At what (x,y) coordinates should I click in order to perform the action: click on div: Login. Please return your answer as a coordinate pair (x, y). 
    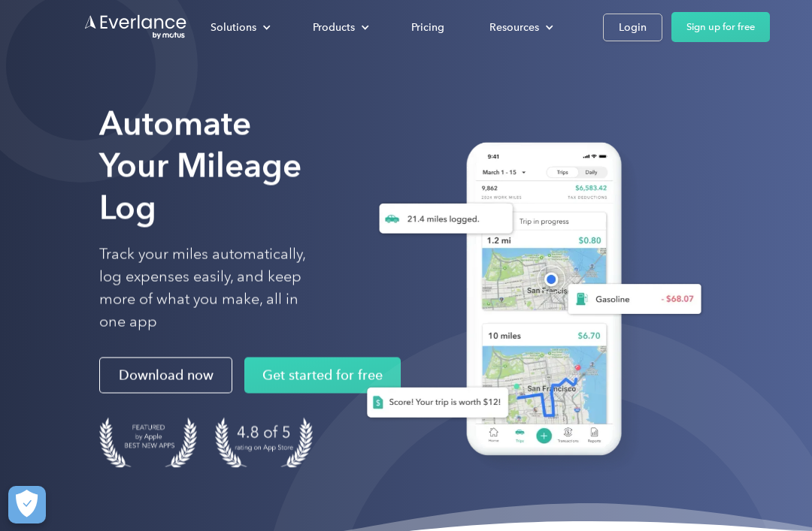
    Looking at the image, I should click on (632, 27).